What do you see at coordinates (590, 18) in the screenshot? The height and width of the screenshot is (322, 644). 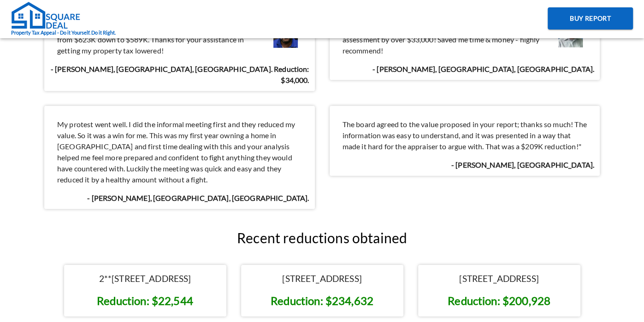 I see `button: Buy Report` at bounding box center [590, 18].